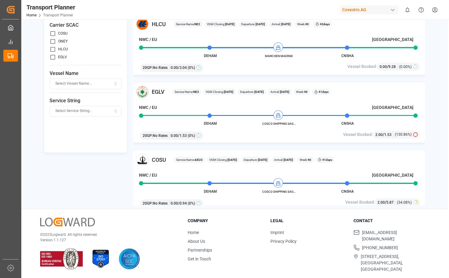  What do you see at coordinates (324, 24) in the screenshot?
I see `b: 43 days` at bounding box center [324, 24].